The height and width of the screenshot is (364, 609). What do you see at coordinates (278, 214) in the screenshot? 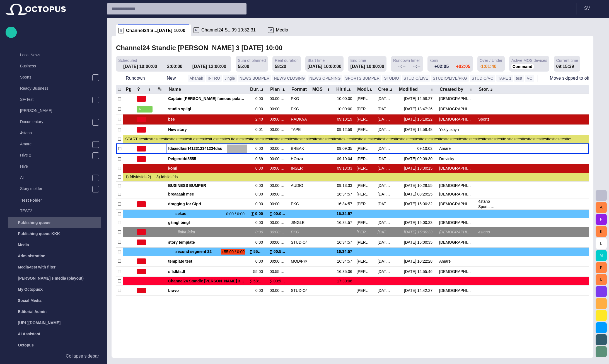
I see `div: ∑ 00:00:00:00` at bounding box center [278, 214].